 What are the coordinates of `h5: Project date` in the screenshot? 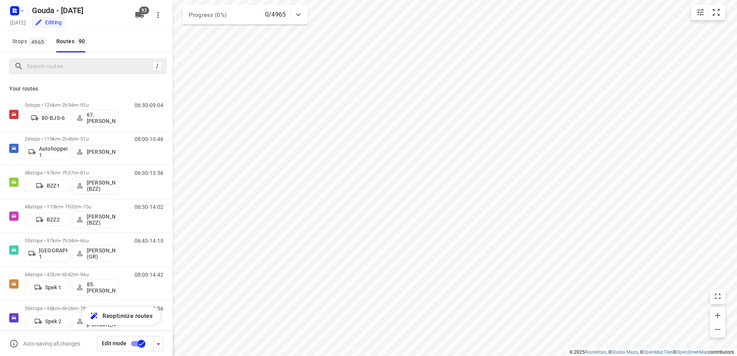 It's located at (18, 22).